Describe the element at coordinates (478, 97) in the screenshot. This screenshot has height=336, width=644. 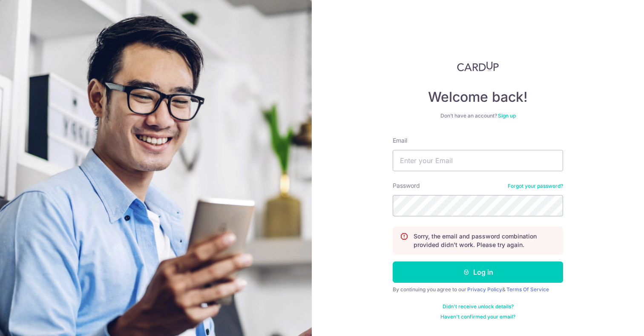
I see `h4: Welcome back!` at that location.